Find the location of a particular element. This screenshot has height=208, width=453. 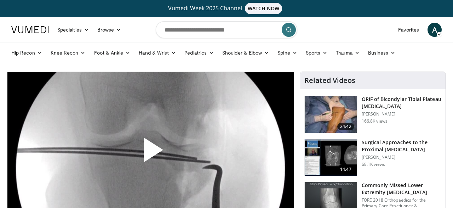

a: Vumedi Week 2025 ChannelWATCH NOW is located at coordinates (226, 8).